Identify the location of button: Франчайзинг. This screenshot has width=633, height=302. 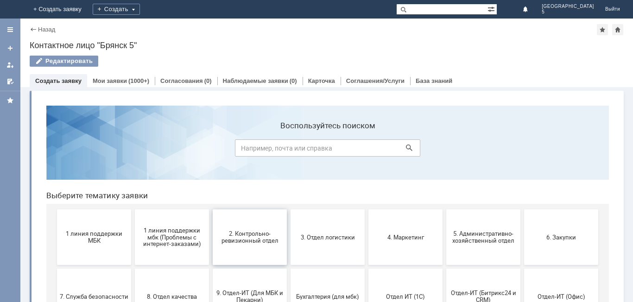
(133, 258).